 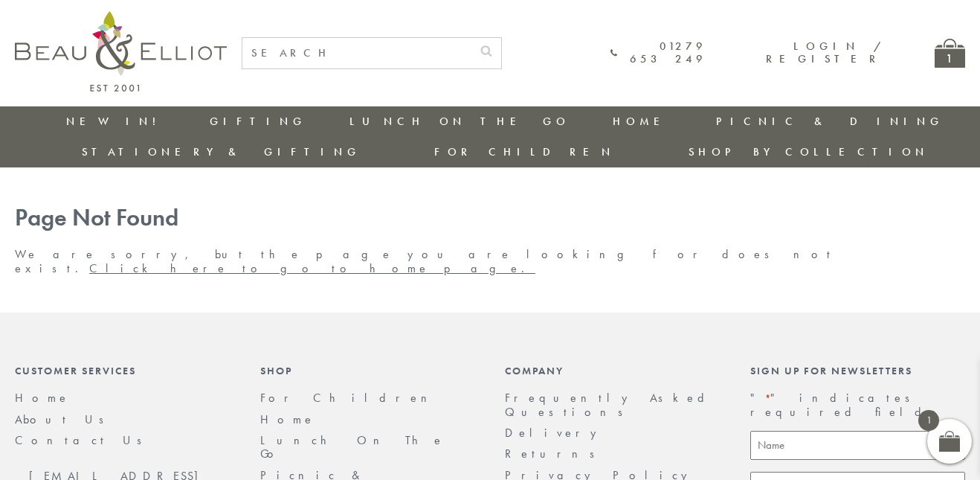 I want to click on span: 1, so click(x=929, y=420).